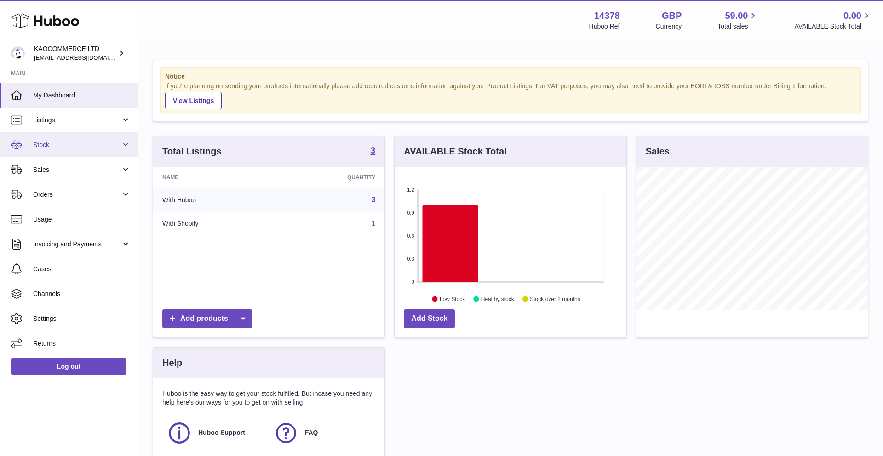 Image resolution: width=883 pixels, height=456 pixels. What do you see at coordinates (453, 299) in the screenshot?
I see `text: Low Stock` at bounding box center [453, 299].